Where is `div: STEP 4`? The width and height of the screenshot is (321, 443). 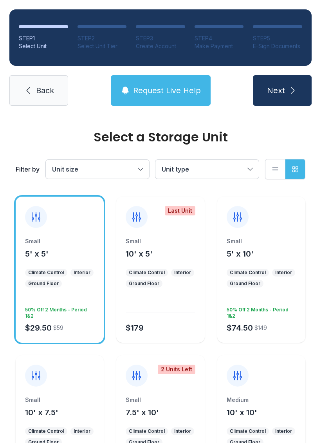 div: STEP 4 is located at coordinates (219, 38).